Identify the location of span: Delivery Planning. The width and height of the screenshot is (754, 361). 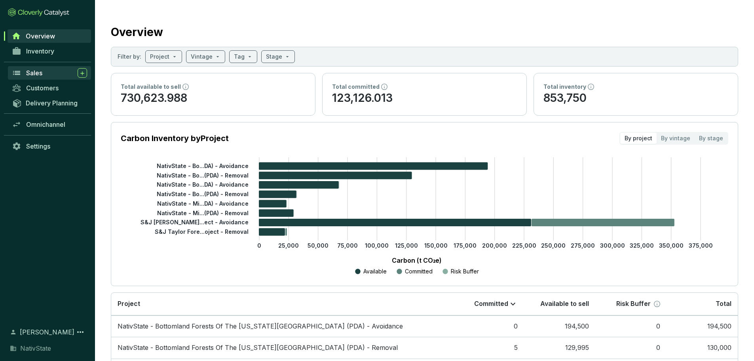
(51, 103).